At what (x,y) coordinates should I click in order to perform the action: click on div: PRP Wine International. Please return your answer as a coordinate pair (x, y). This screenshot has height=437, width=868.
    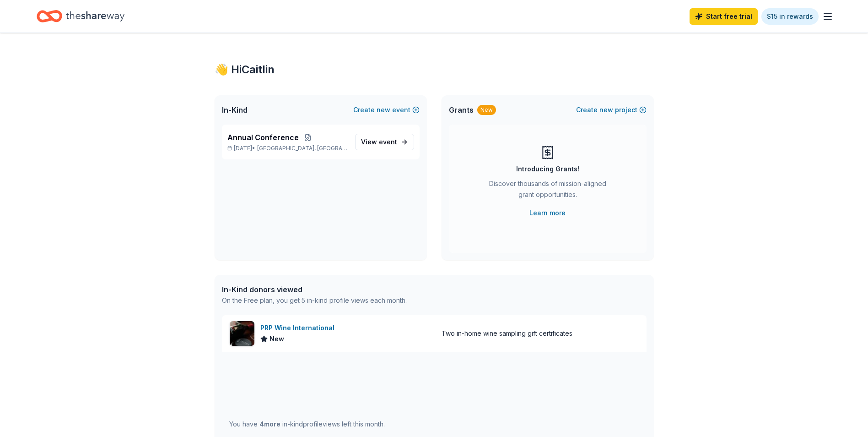
    Looking at the image, I should click on (299, 328).